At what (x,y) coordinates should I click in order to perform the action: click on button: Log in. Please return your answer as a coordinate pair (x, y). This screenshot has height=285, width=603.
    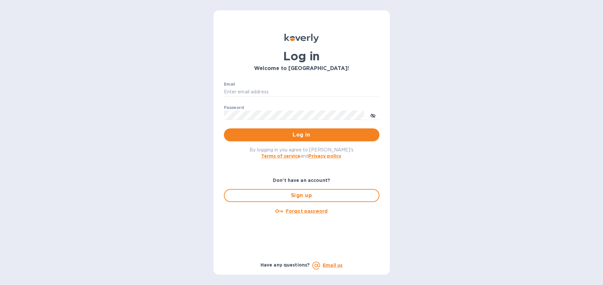
    Looking at the image, I should click on (302, 135).